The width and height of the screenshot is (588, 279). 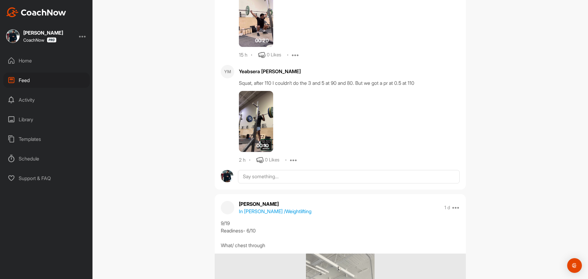 I want to click on div: Open Intercom Messenger, so click(x=574, y=265).